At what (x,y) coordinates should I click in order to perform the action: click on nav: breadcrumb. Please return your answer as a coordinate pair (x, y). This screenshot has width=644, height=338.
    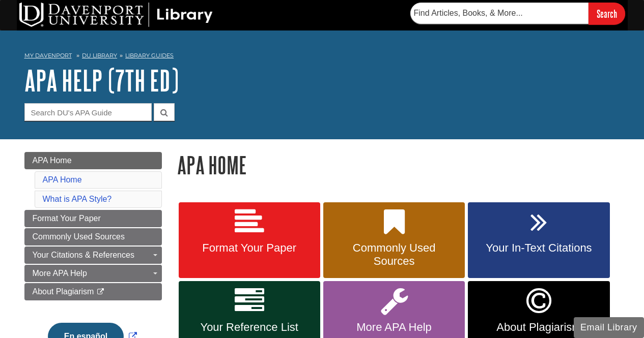
    Looking at the image, I should click on (322, 57).